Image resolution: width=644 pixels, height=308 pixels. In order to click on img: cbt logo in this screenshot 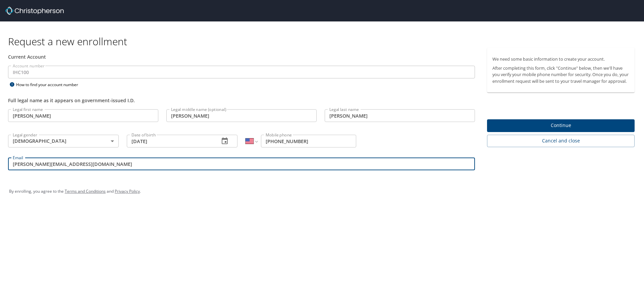, I will do `click(34, 11)`.